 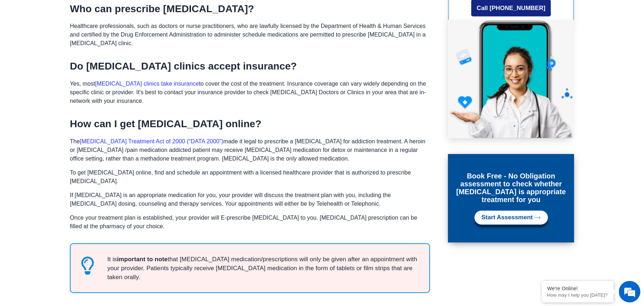 What do you see at coordinates (511, 218) in the screenshot?
I see `a: Start Assessment` at bounding box center [511, 218].